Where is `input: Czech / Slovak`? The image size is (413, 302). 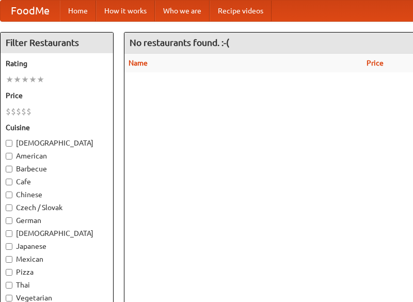
input: Czech / Slovak is located at coordinates (9, 208).